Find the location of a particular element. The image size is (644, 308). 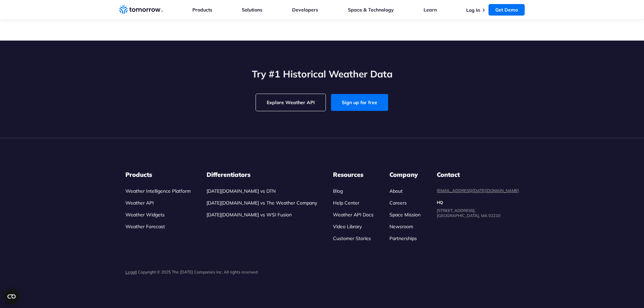

a: Video Library is located at coordinates (347, 227).